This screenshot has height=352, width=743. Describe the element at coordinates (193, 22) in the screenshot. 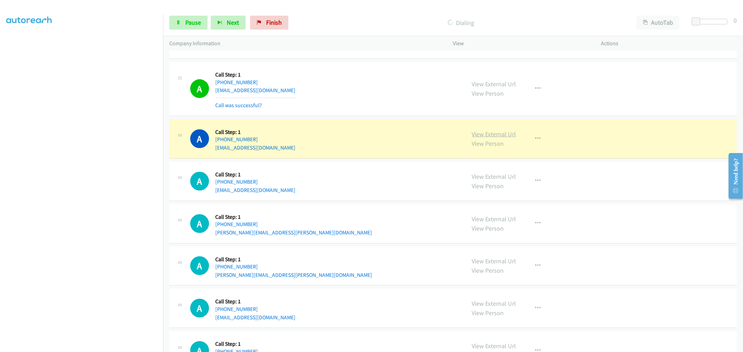

I see `span: Pause` at that location.